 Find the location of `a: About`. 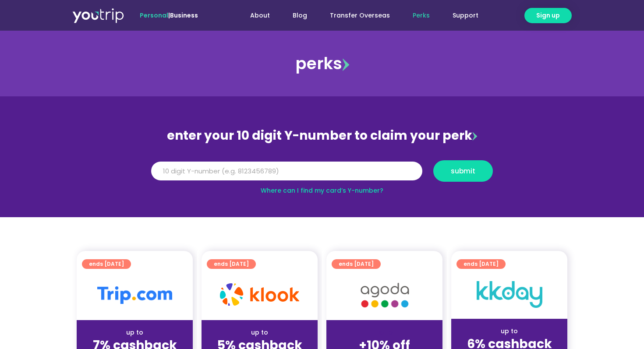

a: About is located at coordinates (259, 15).